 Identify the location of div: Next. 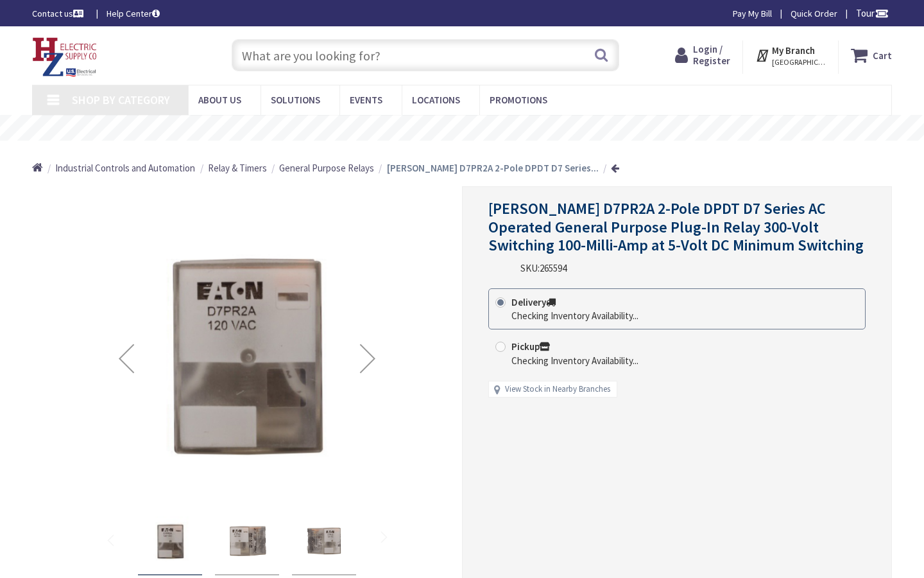
(368, 358).